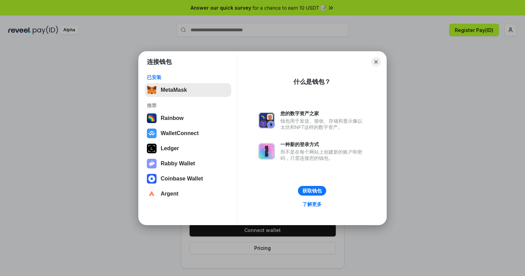 This screenshot has height=276, width=525. What do you see at coordinates (188, 90) in the screenshot?
I see `button: MetaMask` at bounding box center [188, 90].